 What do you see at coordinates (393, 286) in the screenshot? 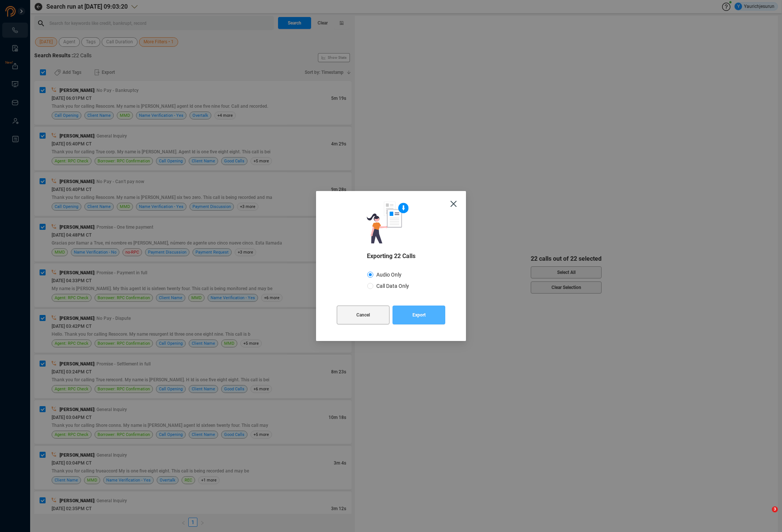
I see `span: Call Data Only` at bounding box center [393, 286].